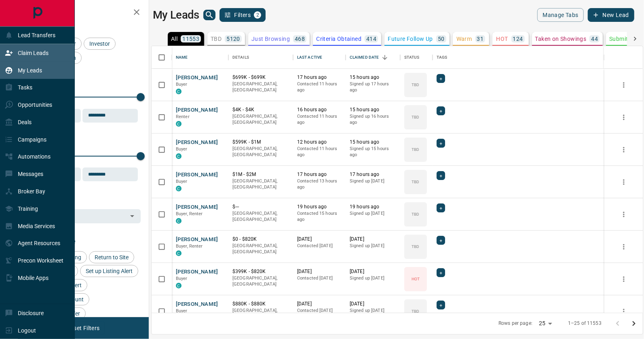 The height and width of the screenshot is (339, 644). What do you see at coordinates (233, 39) in the screenshot?
I see `p: 5120` at bounding box center [233, 39].